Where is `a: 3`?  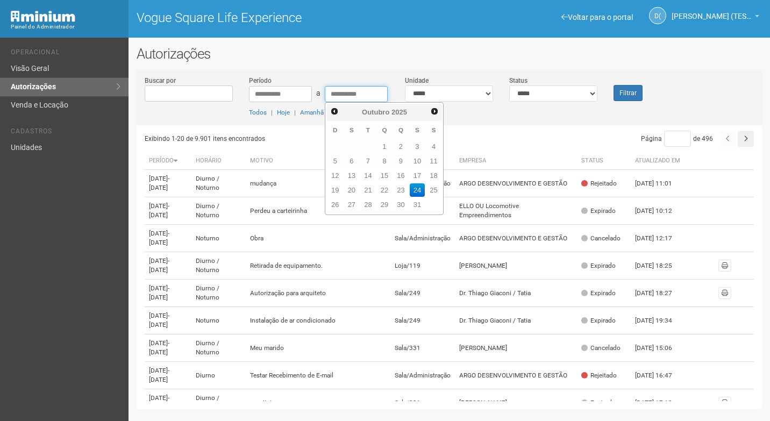
a: 3 is located at coordinates (417, 146).